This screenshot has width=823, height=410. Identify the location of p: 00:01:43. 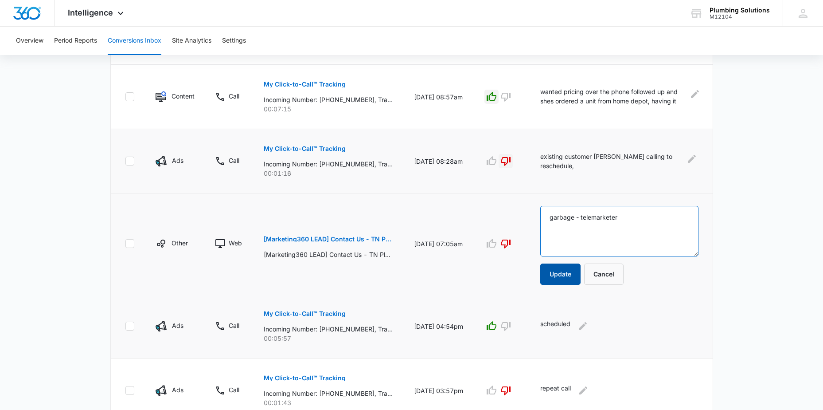
(328, 402).